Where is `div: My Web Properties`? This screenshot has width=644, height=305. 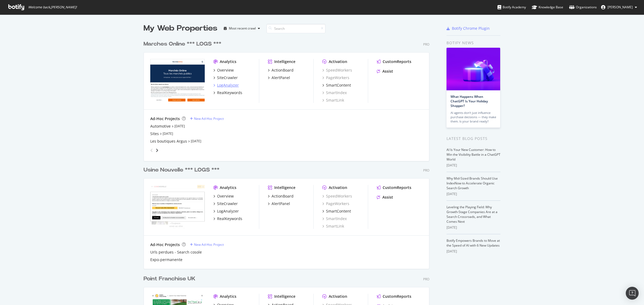
div: My Web Properties is located at coordinates (180, 28).